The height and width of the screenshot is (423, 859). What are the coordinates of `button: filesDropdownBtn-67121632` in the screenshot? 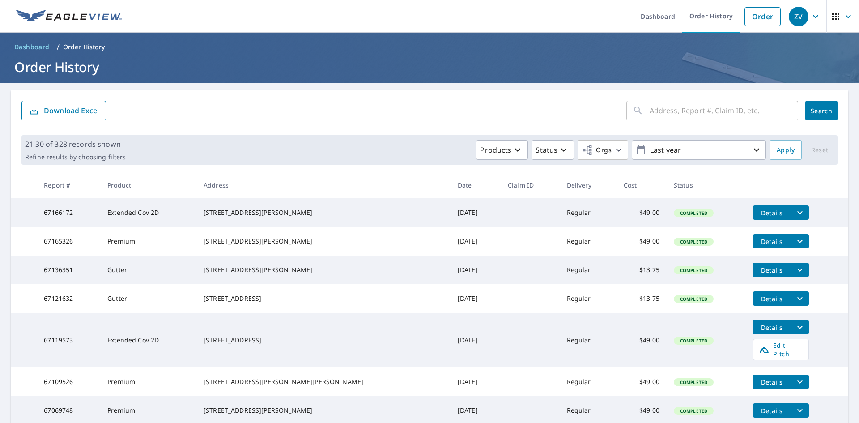 It's located at (800, 298).